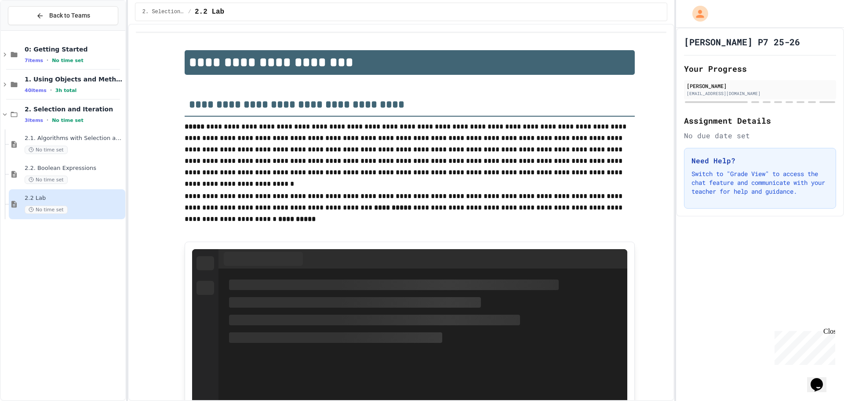 The image size is (844, 401). I want to click on div: Chat with us now!Close, so click(32, 29).